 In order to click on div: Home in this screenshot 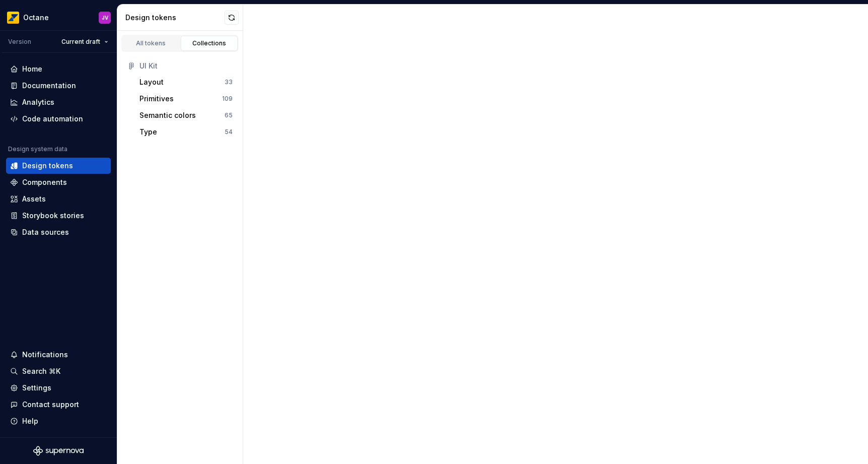, I will do `click(32, 69)`.